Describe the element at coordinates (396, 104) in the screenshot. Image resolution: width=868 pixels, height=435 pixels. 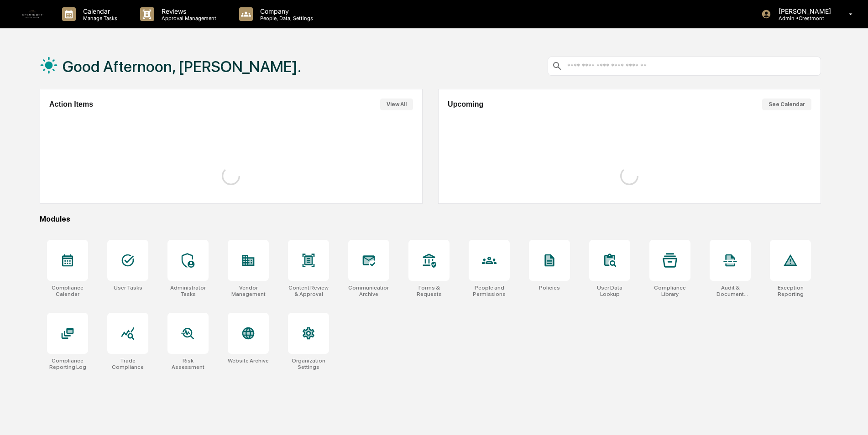
I see `a: View All` at that location.